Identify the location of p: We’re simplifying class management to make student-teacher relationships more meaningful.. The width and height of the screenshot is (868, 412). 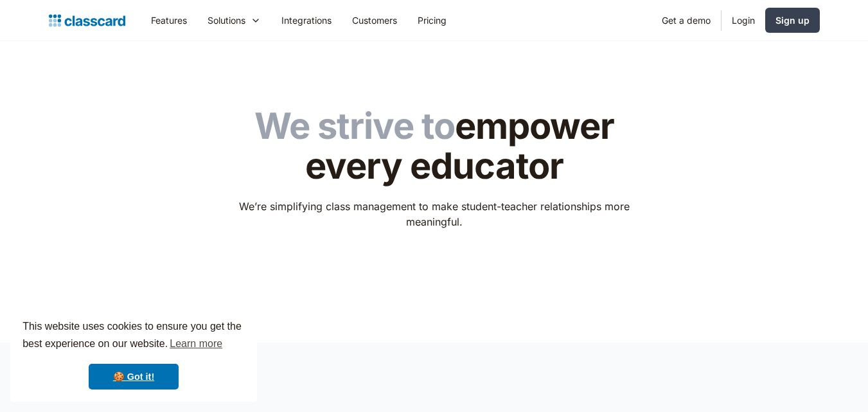
(434, 214).